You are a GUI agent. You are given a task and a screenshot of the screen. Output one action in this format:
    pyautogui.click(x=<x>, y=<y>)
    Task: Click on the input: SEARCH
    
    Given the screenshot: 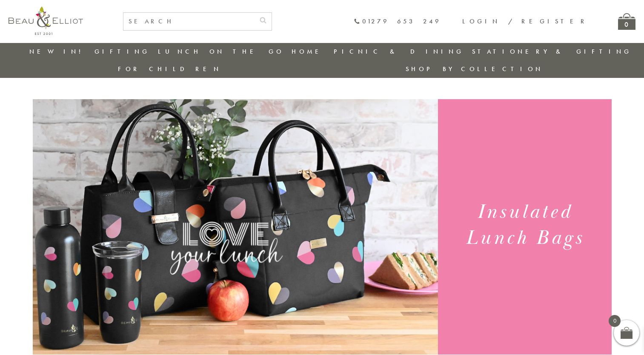 What is the action you would take?
    pyautogui.click(x=189, y=22)
    